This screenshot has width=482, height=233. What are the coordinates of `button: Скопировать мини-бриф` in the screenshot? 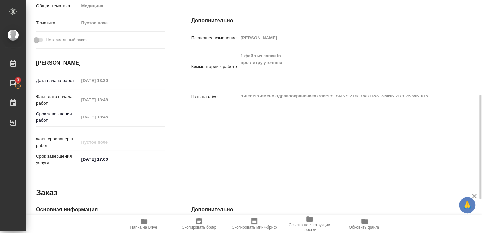 It's located at (254, 224).